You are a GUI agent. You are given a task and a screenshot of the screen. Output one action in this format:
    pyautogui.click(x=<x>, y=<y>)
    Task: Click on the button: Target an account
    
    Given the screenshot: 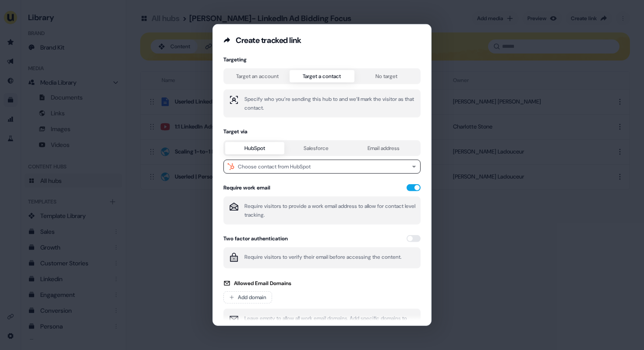 What is the action you would take?
    pyautogui.click(x=257, y=76)
    